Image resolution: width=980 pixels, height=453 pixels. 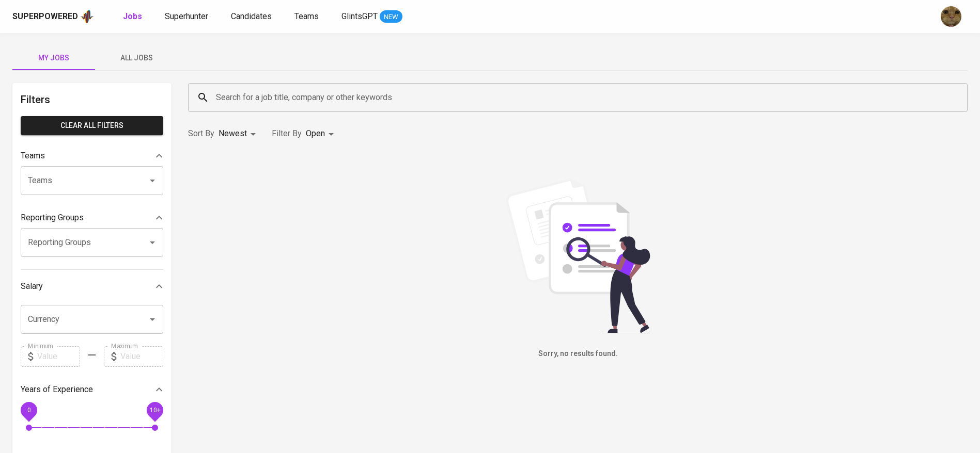 What do you see at coordinates (239, 133) in the screenshot?
I see `div: Newest` at bounding box center [239, 133].